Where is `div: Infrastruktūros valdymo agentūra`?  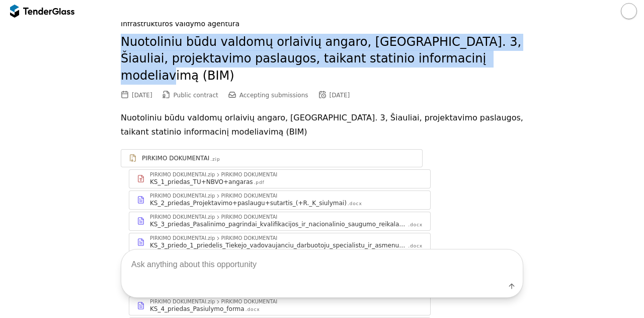 div: Infrastruktūros valdymo agentūra is located at coordinates (322, 24).